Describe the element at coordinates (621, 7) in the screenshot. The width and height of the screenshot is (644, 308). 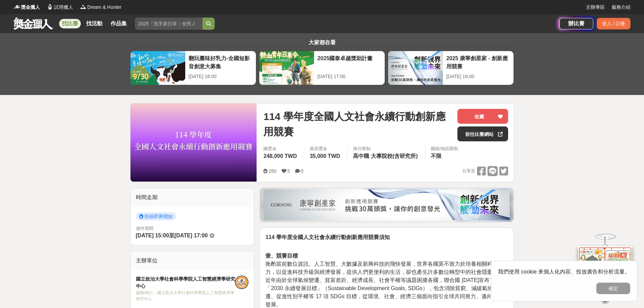
I see `a: 服務介紹` at that location.